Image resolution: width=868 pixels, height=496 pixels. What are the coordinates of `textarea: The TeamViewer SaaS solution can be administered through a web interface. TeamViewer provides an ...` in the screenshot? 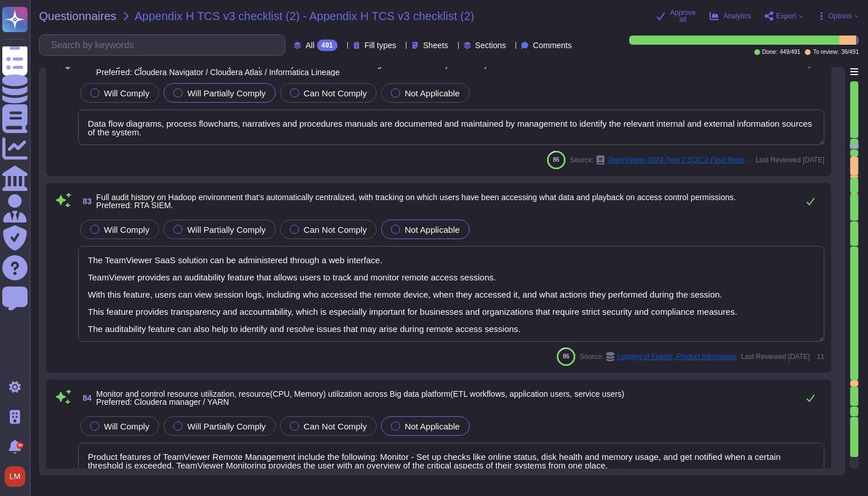 It's located at (451, 294).